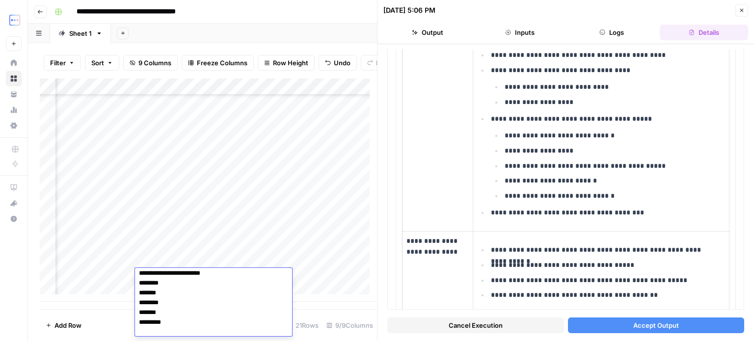 This screenshot has height=341, width=754. I want to click on span: Sort, so click(98, 63).